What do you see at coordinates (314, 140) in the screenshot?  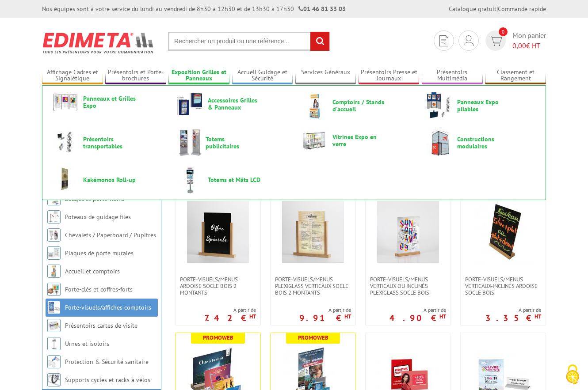 I see `img: Vitrines Expo en verre` at bounding box center [314, 140].